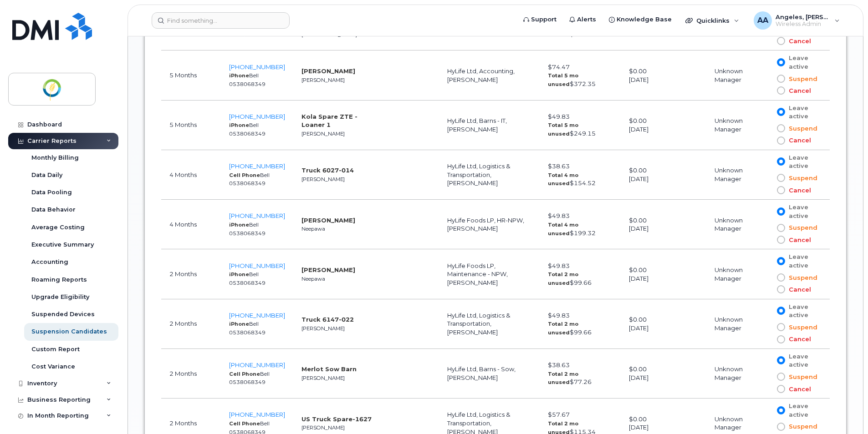  What do you see at coordinates (540, 19) in the screenshot?
I see `a: Support` at bounding box center [540, 19].